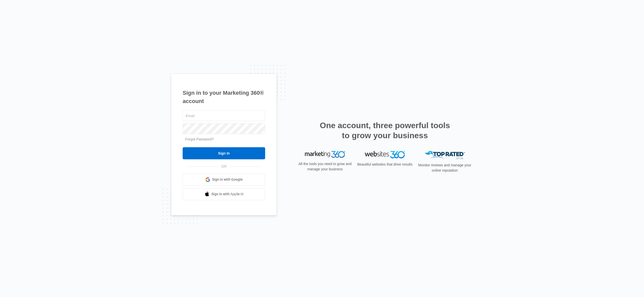  I want to click on a: Sign in with Google, so click(224, 180).